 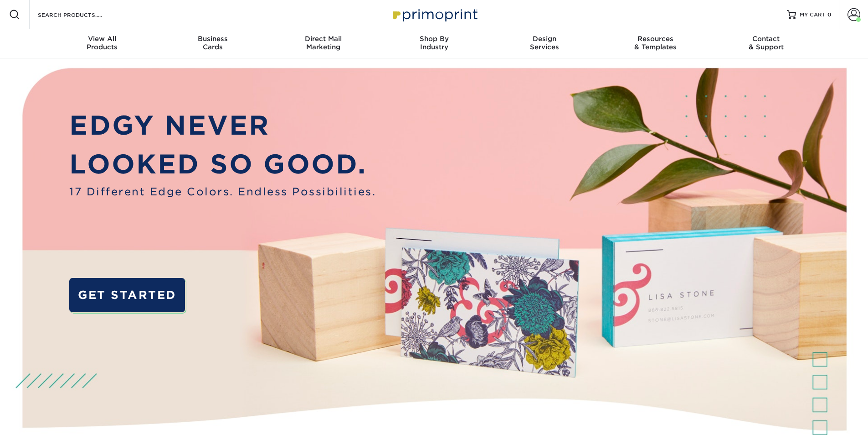 I want to click on a: DesignServices, so click(x=545, y=44).